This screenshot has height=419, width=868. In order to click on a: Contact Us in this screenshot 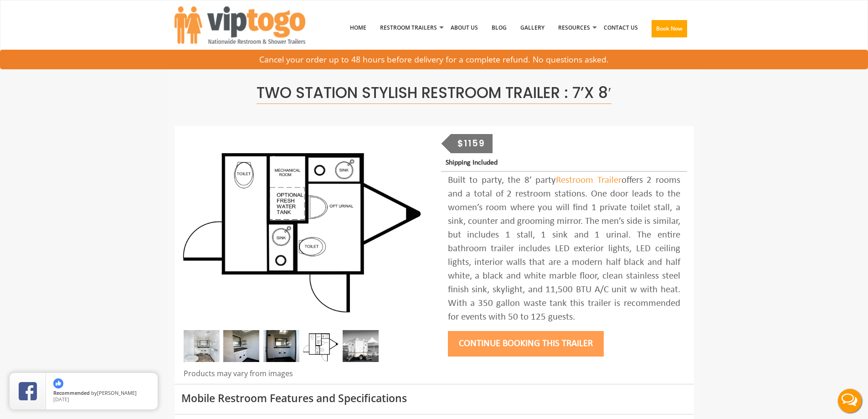, I will do `click(621, 28)`.